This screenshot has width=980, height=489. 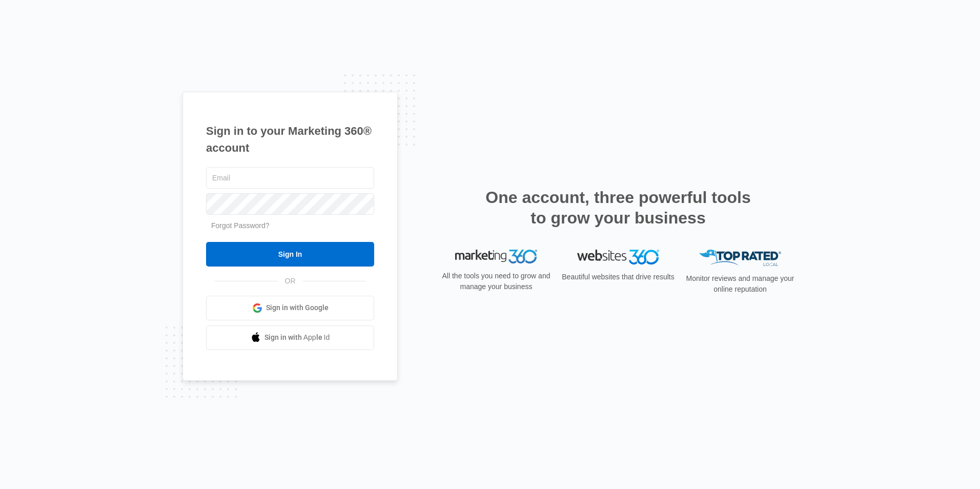 I want to click on span: Sign in with Apple Id, so click(x=298, y=337).